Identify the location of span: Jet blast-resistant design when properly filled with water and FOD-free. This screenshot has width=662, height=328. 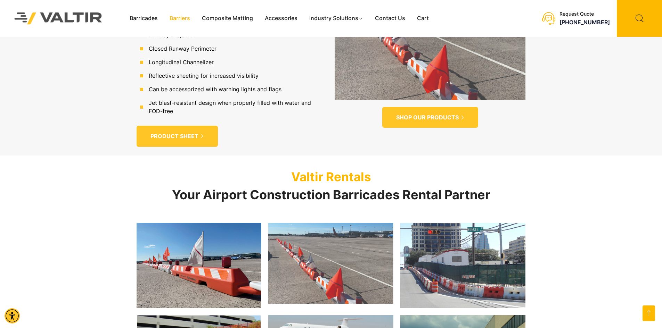
(233, 107).